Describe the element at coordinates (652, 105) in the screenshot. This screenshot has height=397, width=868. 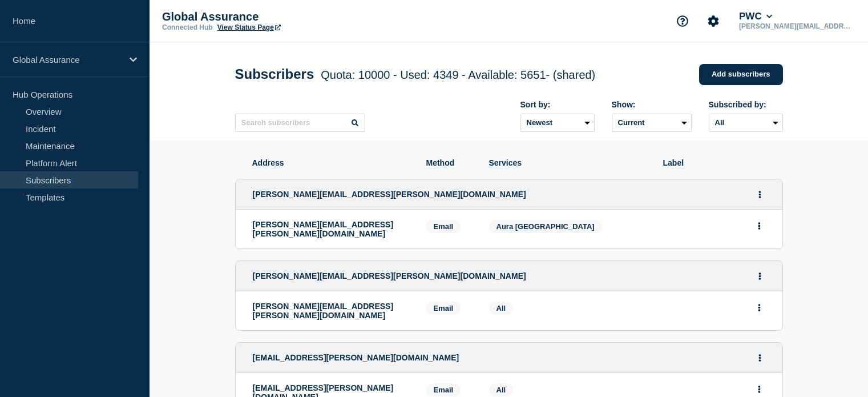
I see `div: Show:` at that location.